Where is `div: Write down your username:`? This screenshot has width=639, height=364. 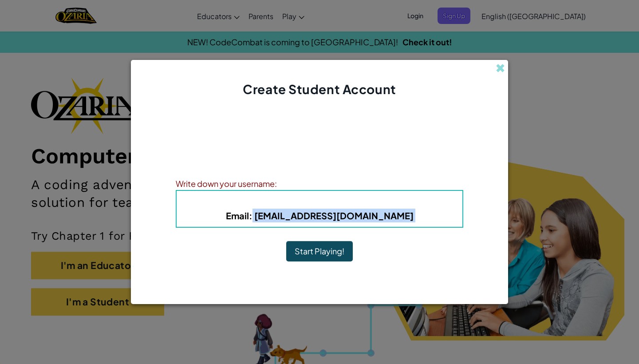 div: Write down your username: is located at coordinates (319, 183).